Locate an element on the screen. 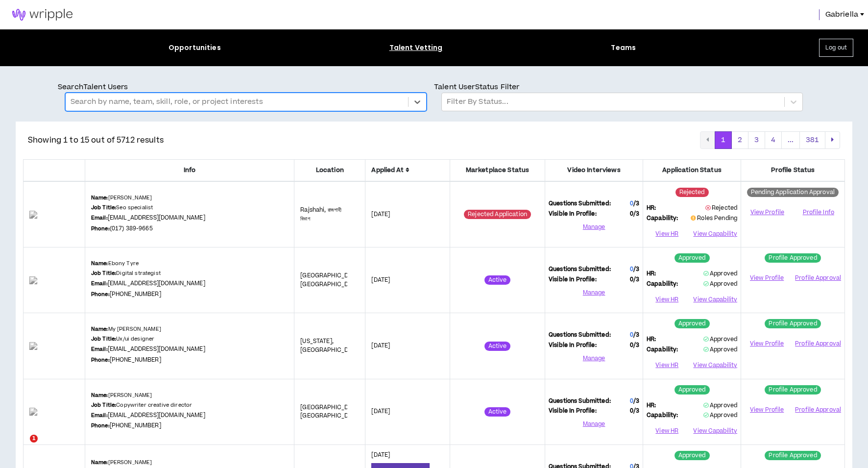  span: Visible In Profile: is located at coordinates (573, 411).